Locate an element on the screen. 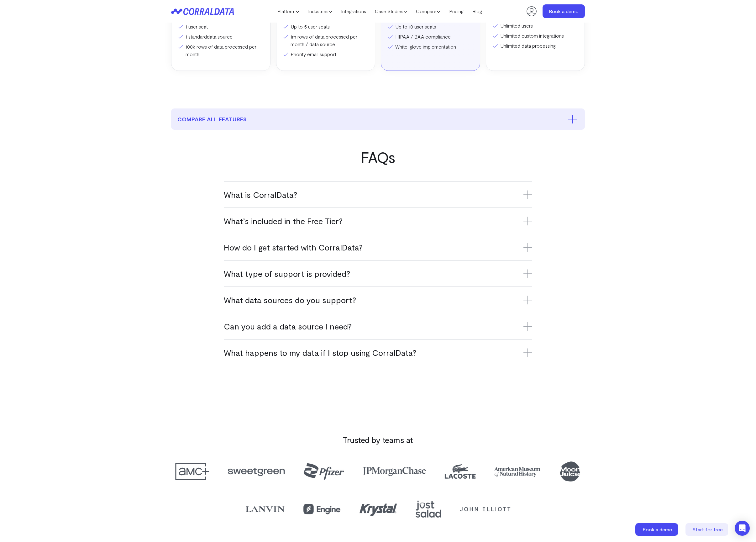  li: HIPAA / BAA compliance is located at coordinates (430, 37).